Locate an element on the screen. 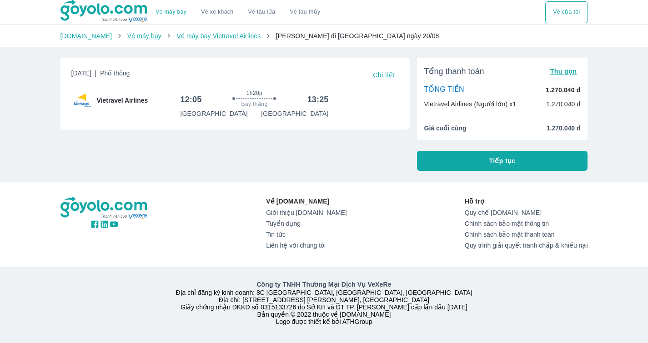 This screenshot has height=343, width=648. a: Quy trình giải quyết tranh chấp & khiếu nại is located at coordinates (526, 245).